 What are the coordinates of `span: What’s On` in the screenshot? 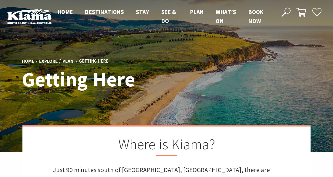 It's located at (226, 16).